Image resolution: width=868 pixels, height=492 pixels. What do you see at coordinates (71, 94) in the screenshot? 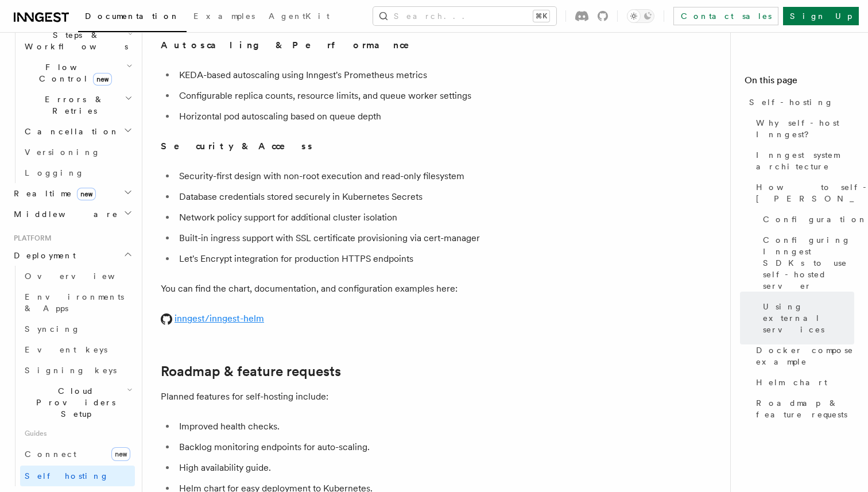
I see `div: Inngest Functions` at bounding box center [71, 94].